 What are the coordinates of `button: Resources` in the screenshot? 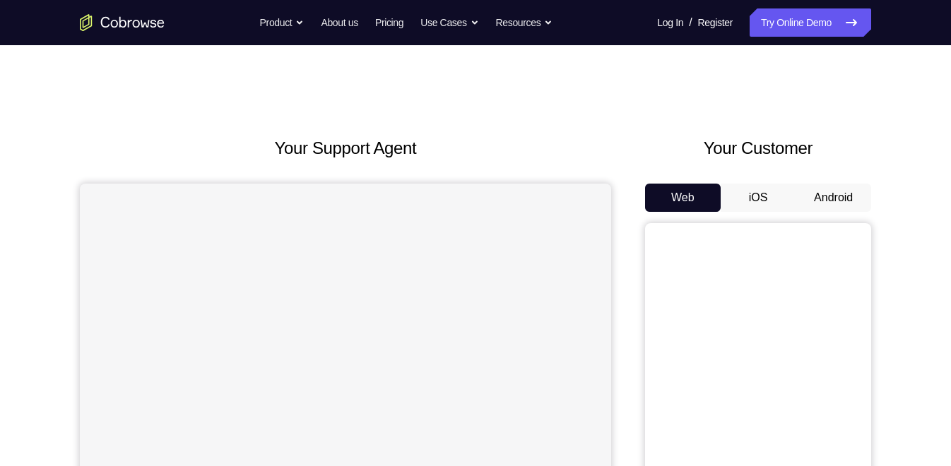 It's located at (524, 23).